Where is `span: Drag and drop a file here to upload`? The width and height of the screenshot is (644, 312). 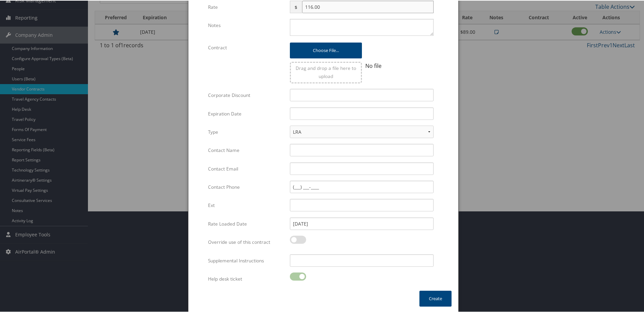
span: Drag and drop a file here to upload is located at coordinates (326, 71).